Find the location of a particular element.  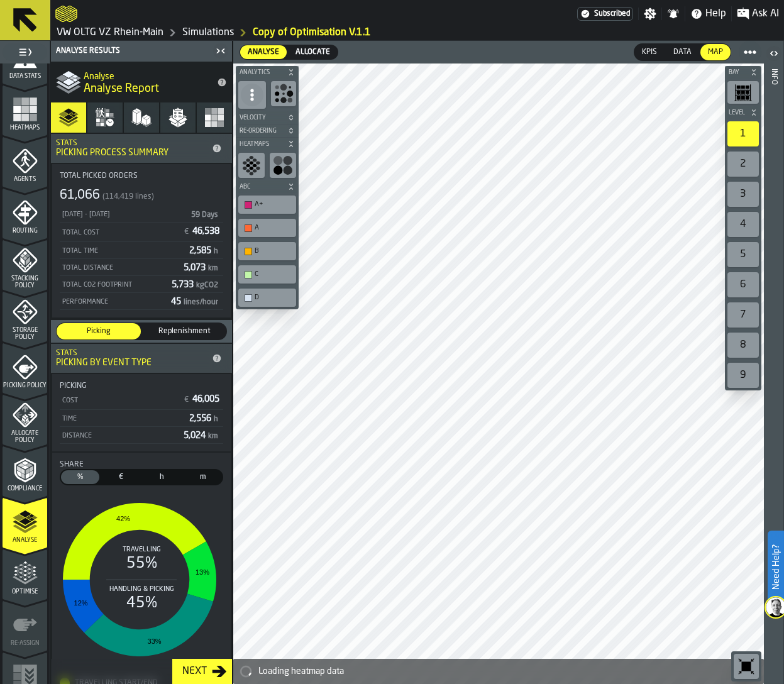

div: 3 is located at coordinates (743, 194).